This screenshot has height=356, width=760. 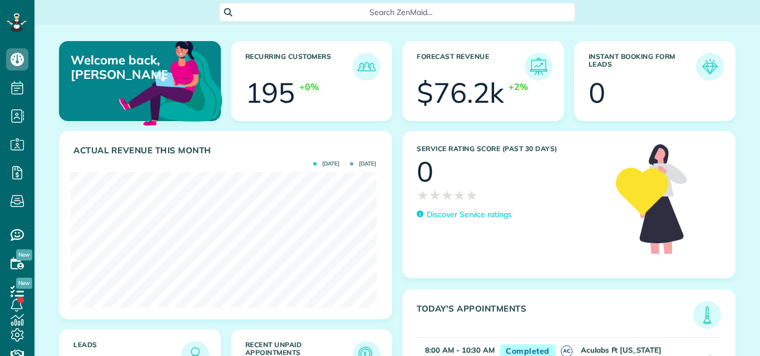 I want to click on strong: 8:00 AM - 10:30 AM, so click(x=459, y=350).